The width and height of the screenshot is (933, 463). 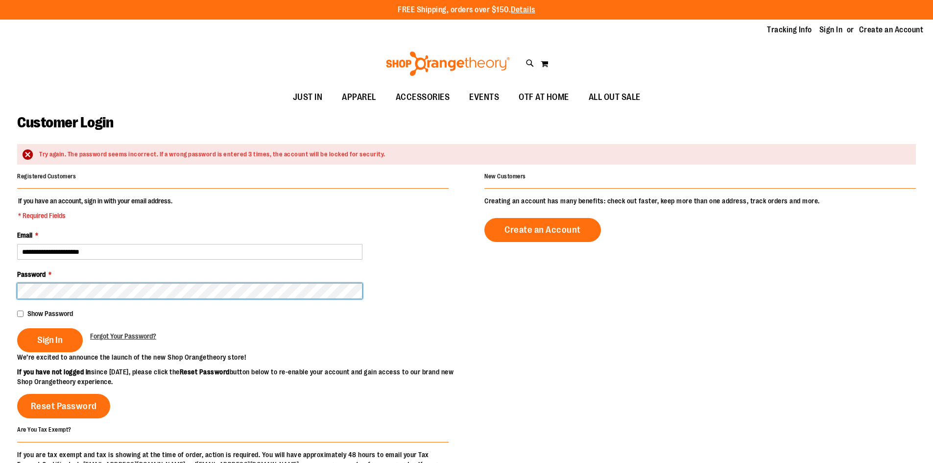 What do you see at coordinates (65, 122) in the screenshot?
I see `span: Customer Login` at bounding box center [65, 122].